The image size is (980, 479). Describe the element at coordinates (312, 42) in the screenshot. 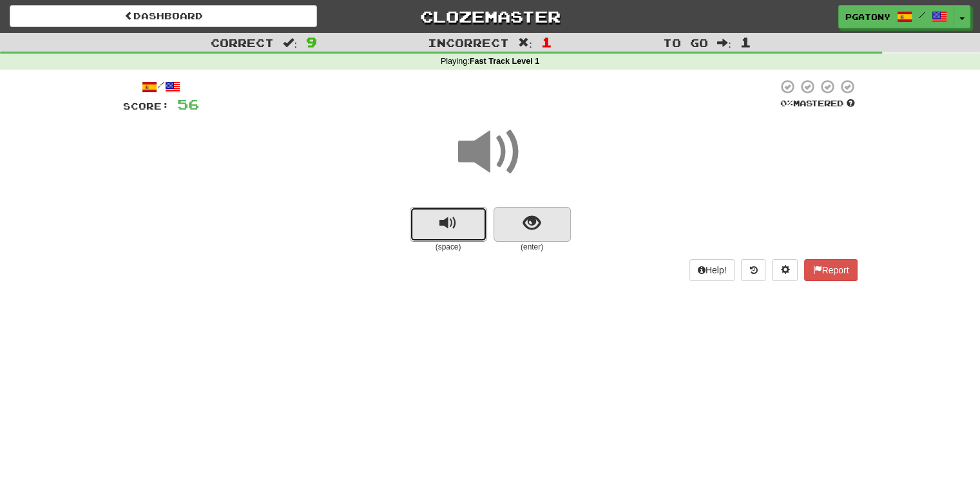

I see `span: 9` at that location.